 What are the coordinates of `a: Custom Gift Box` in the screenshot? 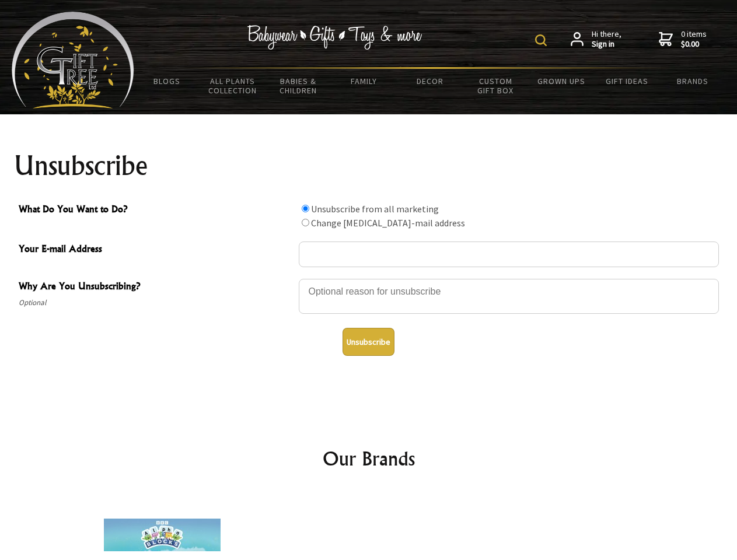 It's located at (495, 86).